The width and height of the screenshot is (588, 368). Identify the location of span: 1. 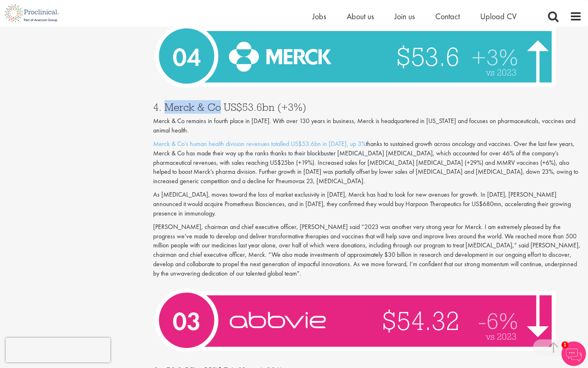
(565, 344).